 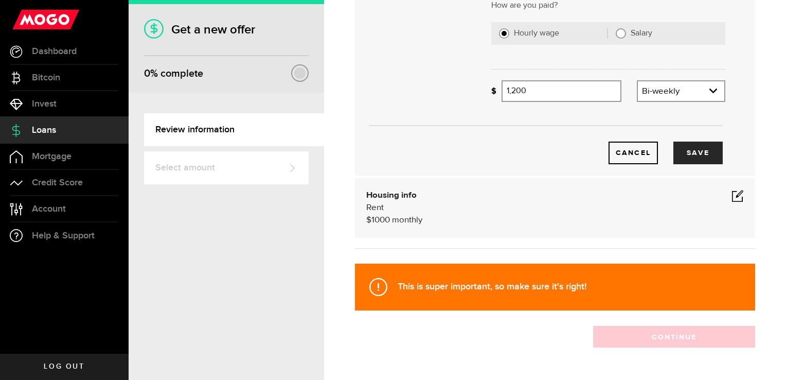 What do you see at coordinates (492, 286) in the screenshot?
I see `strong: This is super important, so make sure it's right!` at bounding box center [492, 286].